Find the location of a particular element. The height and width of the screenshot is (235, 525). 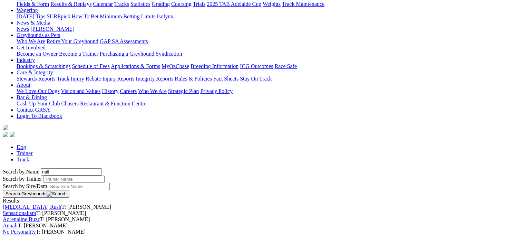

div: Greyhounds as Pets is located at coordinates (269, 41).